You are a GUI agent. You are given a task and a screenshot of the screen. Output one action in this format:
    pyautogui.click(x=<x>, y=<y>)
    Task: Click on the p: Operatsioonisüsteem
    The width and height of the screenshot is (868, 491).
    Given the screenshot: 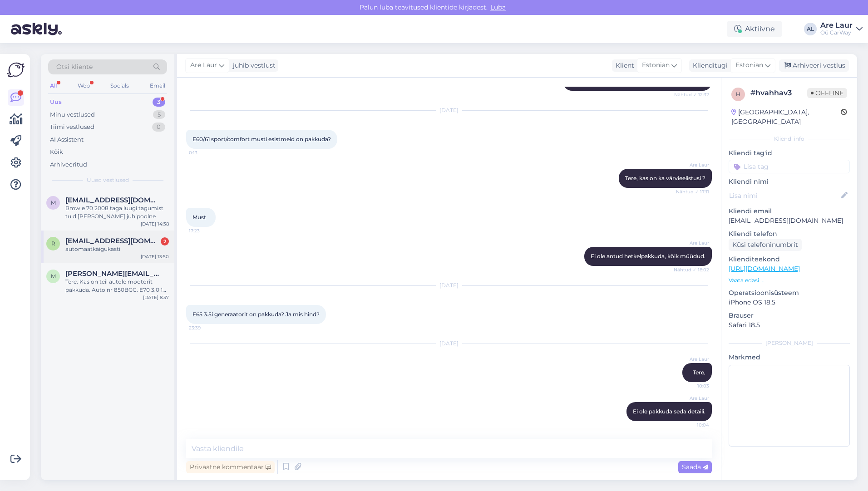 What is the action you would take?
    pyautogui.click(x=789, y=293)
    